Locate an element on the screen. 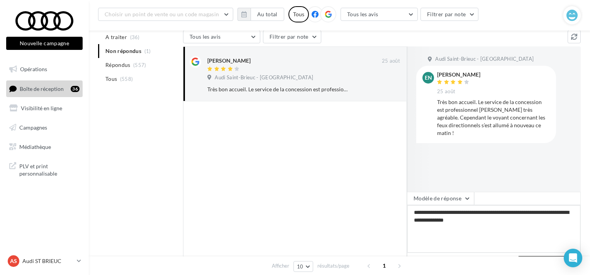 This screenshot has height=275, width=590. a: PLV et print personnalisable is located at coordinates (44, 169).